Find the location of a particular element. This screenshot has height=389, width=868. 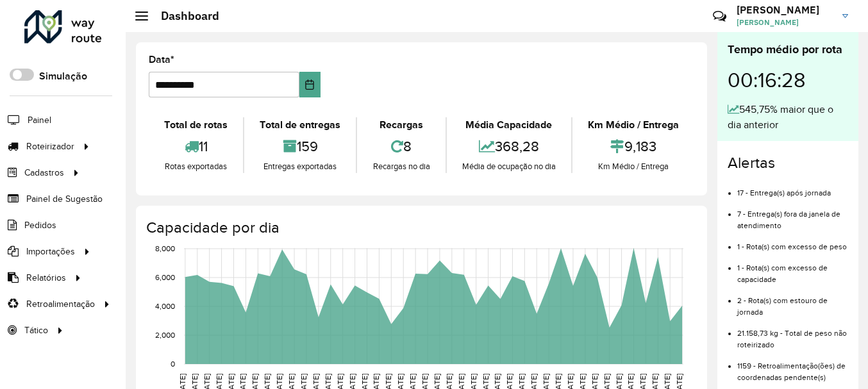

div: 8 is located at coordinates (401, 146).